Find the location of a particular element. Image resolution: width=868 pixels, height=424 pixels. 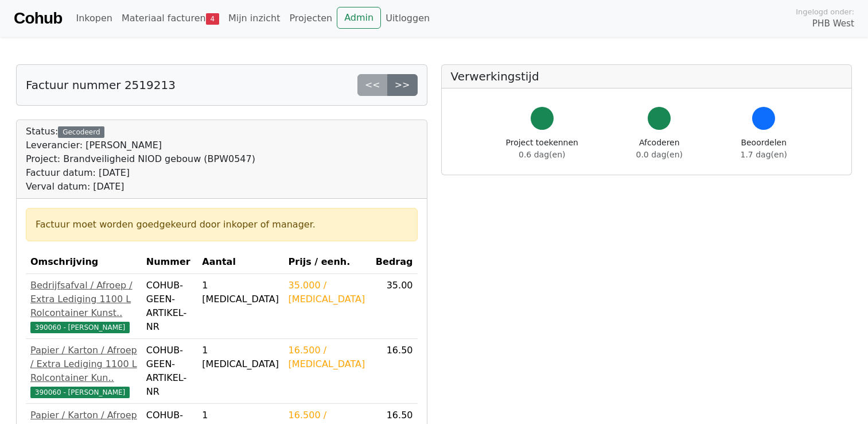

span: Ingelogd onder: is located at coordinates (825, 11).